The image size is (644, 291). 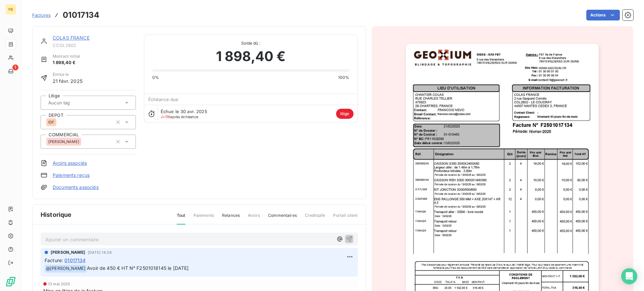 I want to click on span: Creditsafe, so click(x=315, y=218).